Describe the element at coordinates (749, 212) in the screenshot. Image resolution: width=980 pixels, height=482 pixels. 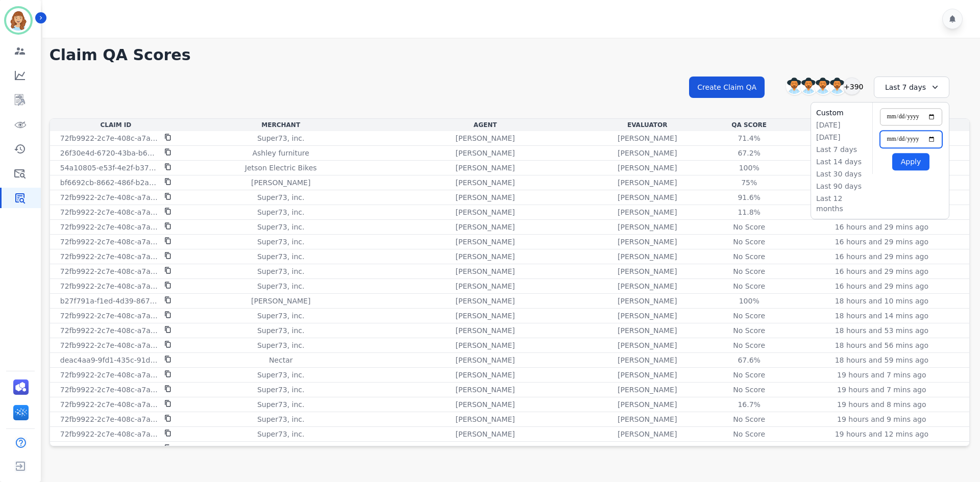
I see `div: 11.8%` at that location.